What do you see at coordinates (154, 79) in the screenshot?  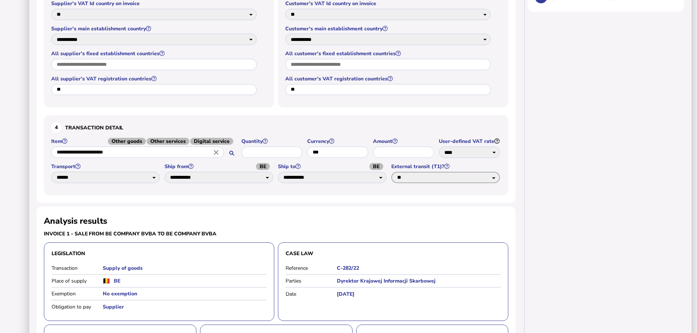 I see `label: All supplier's VAT registration countries` at bounding box center [154, 79].